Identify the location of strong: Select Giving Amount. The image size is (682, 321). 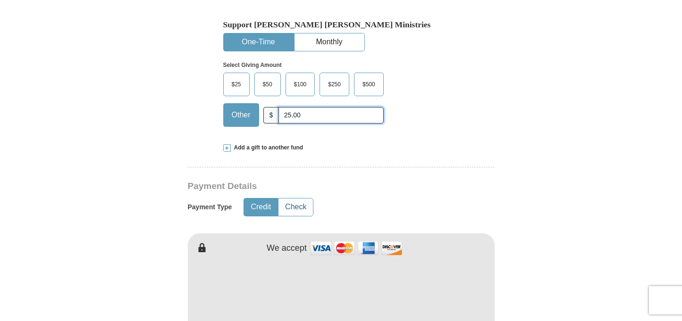
(252, 65).